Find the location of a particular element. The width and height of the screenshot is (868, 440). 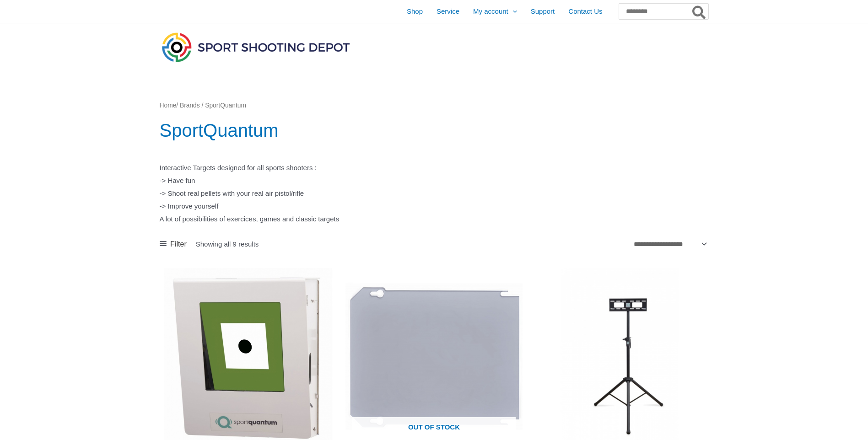

span: Out of stock is located at coordinates (434, 428).